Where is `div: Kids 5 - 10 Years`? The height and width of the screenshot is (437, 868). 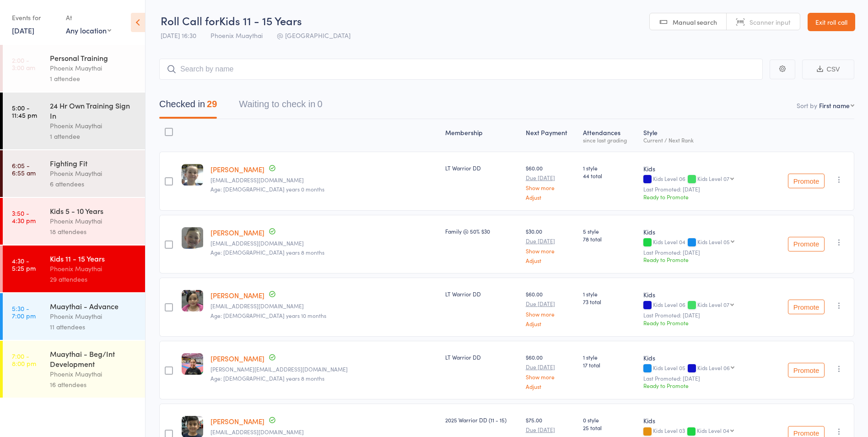
div: Kids 5 - 10 Years is located at coordinates (93, 211).